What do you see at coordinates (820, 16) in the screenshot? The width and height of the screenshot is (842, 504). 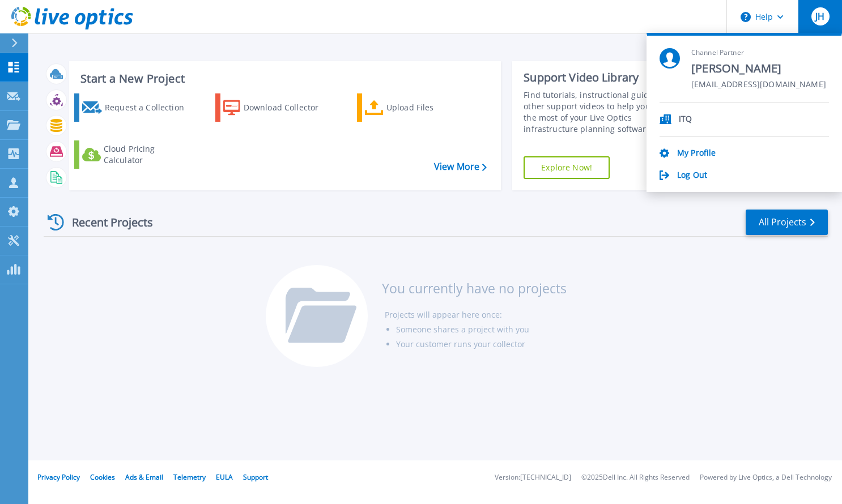 I see `span: JH` at bounding box center [820, 16].